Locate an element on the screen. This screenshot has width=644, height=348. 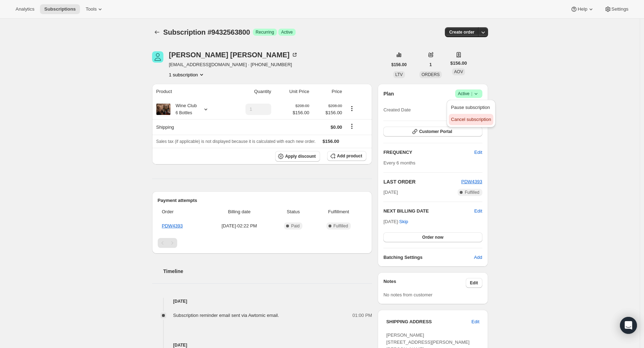
h6: Batching Settings is located at coordinates (429, 257).